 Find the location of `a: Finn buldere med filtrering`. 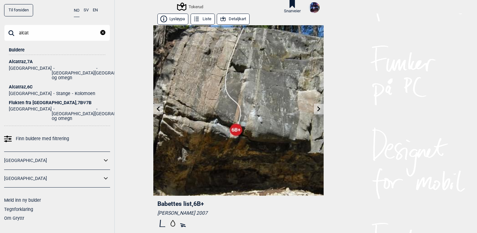

a: Finn buldere med filtrering is located at coordinates (57, 139).